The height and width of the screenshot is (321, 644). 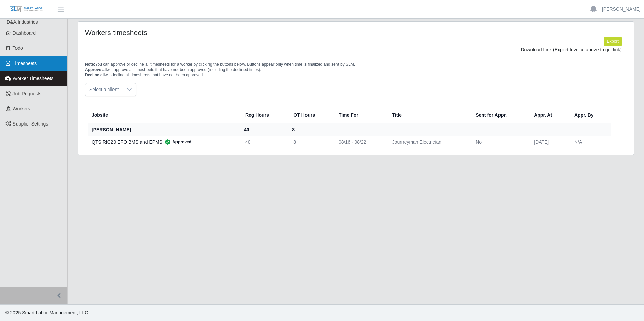 I want to click on th: Time For, so click(x=360, y=115).